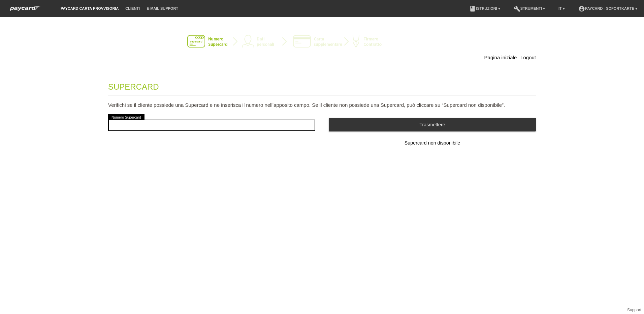  I want to click on a: Clienti, so click(132, 8).